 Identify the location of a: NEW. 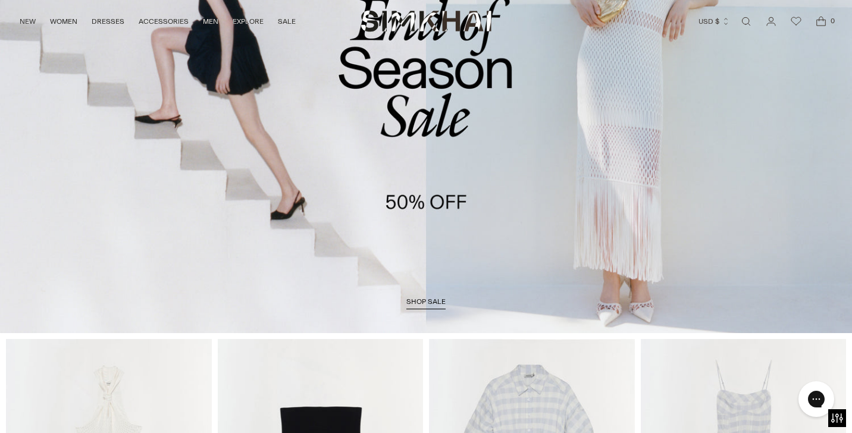
(27, 21).